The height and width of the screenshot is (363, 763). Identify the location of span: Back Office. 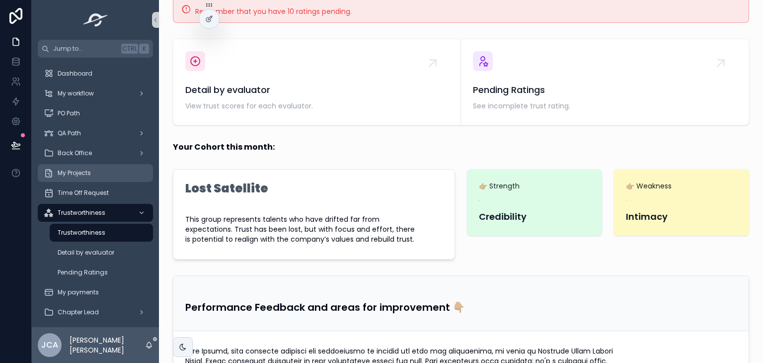
(75, 153).